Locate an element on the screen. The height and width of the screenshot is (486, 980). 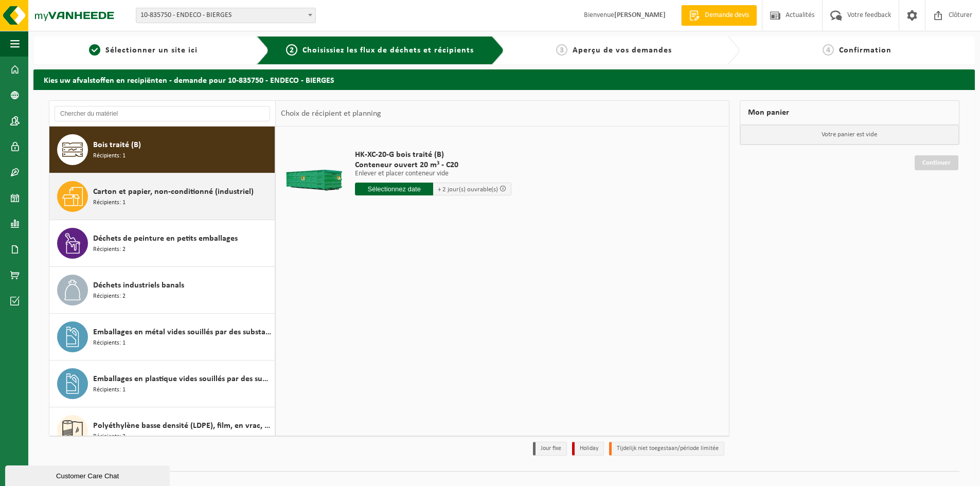
button: Déchets de peinture en petits emballages Récipients: 2 is located at coordinates (162, 243).